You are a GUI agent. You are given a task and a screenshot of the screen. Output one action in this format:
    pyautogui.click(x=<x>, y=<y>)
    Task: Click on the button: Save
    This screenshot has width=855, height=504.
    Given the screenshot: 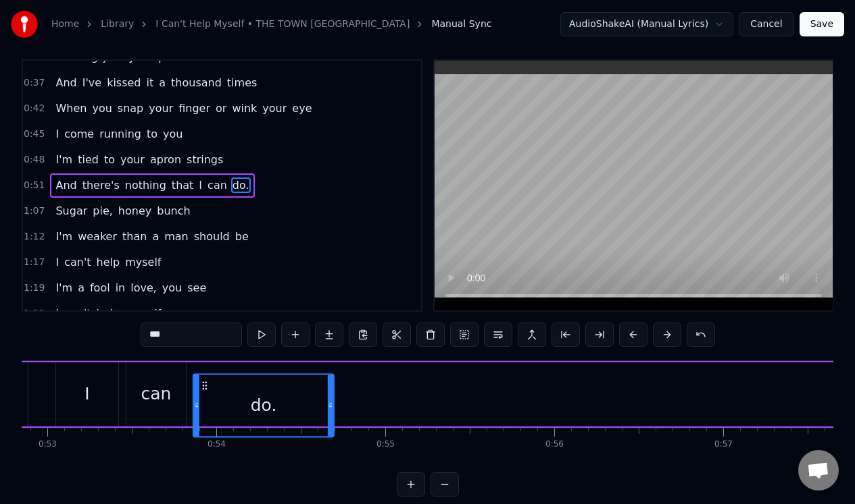 What is the action you would take?
    pyautogui.click(x=822, y=25)
    